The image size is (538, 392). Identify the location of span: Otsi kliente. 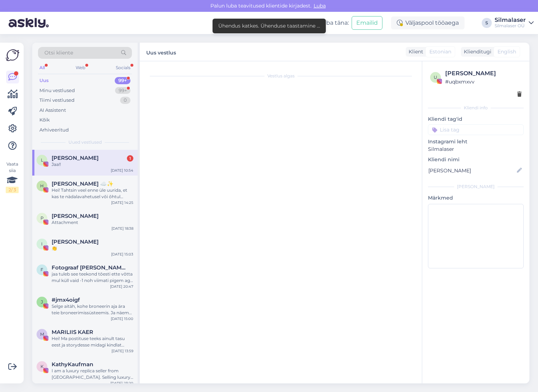
(59, 53).